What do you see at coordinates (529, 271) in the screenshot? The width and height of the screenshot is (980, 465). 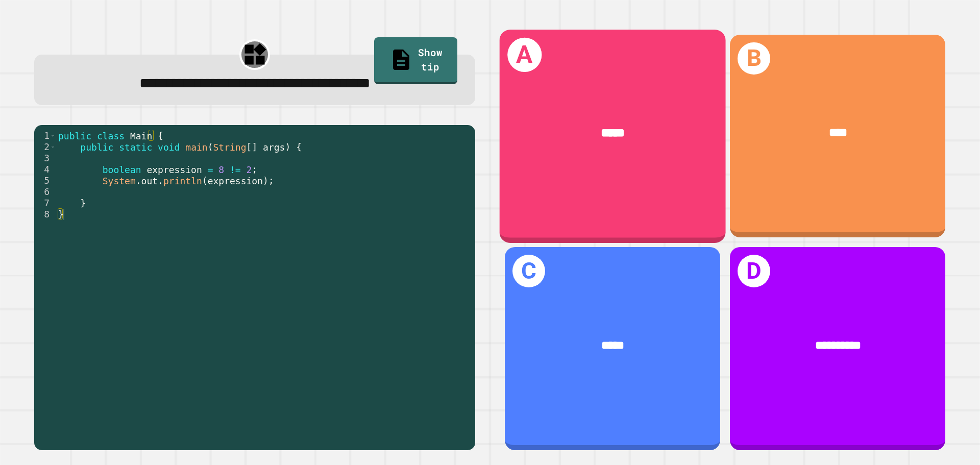 I see `h1: C` at bounding box center [529, 271].